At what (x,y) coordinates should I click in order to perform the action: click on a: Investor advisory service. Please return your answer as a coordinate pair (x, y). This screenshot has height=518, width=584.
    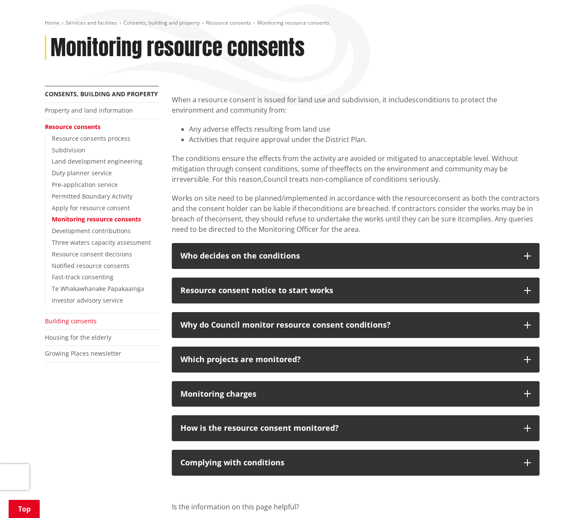
    Looking at the image, I should click on (87, 300).